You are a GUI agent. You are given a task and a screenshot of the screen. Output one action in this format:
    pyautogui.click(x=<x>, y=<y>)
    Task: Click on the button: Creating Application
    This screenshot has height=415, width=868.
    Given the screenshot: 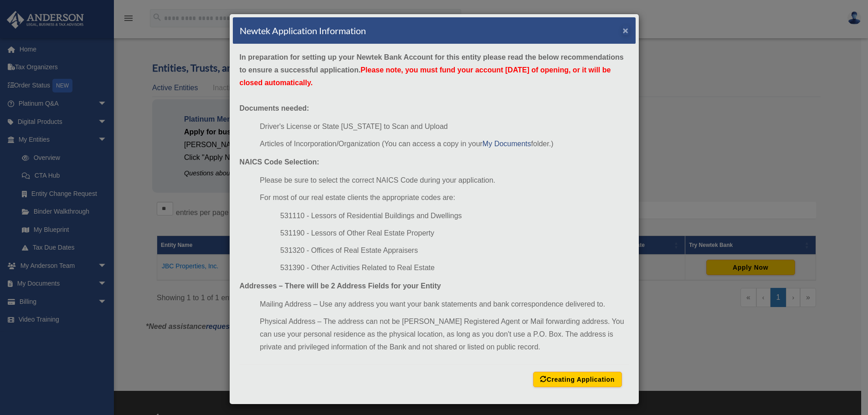 What is the action you would take?
    pyautogui.click(x=578, y=380)
    